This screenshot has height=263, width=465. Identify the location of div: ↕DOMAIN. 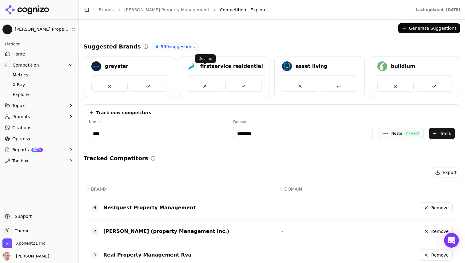
(317, 189).